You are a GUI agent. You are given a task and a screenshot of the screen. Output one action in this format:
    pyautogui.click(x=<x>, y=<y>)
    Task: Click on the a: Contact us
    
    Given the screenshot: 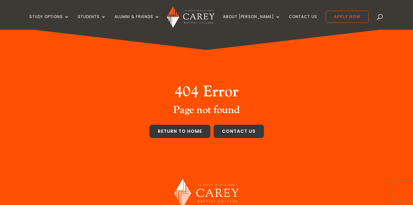 What is the action you would take?
    pyautogui.click(x=239, y=132)
    